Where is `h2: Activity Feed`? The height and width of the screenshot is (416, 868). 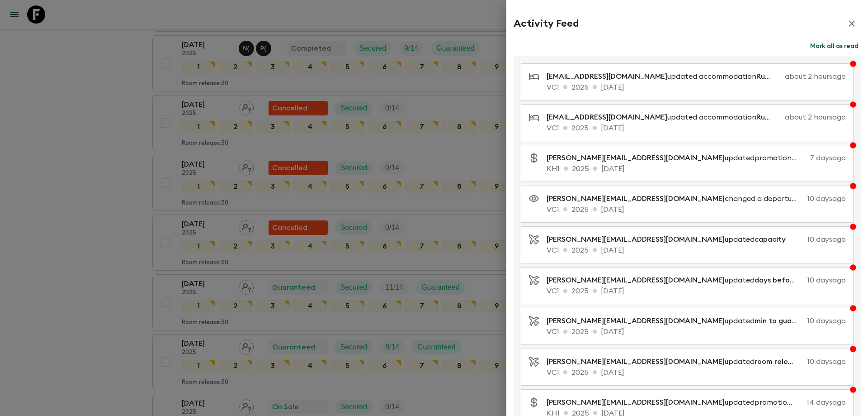 h2: Activity Feed is located at coordinates (546, 24).